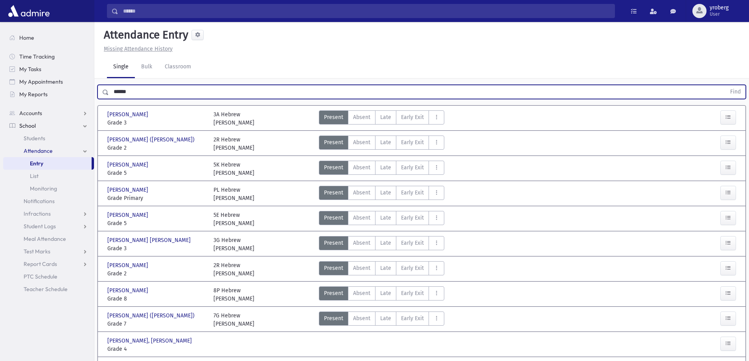 The image size is (749, 361). I want to click on h5: Attendance Entry, so click(144, 35).